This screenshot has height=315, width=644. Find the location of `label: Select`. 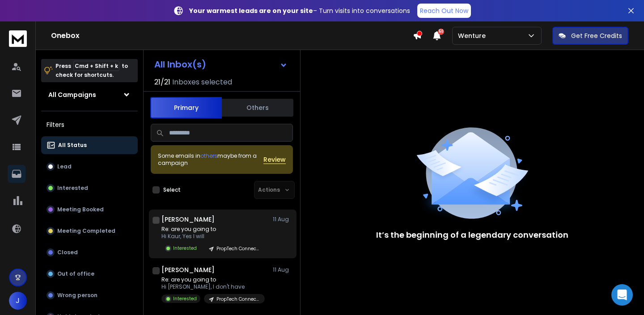

label: Select is located at coordinates (172, 190).